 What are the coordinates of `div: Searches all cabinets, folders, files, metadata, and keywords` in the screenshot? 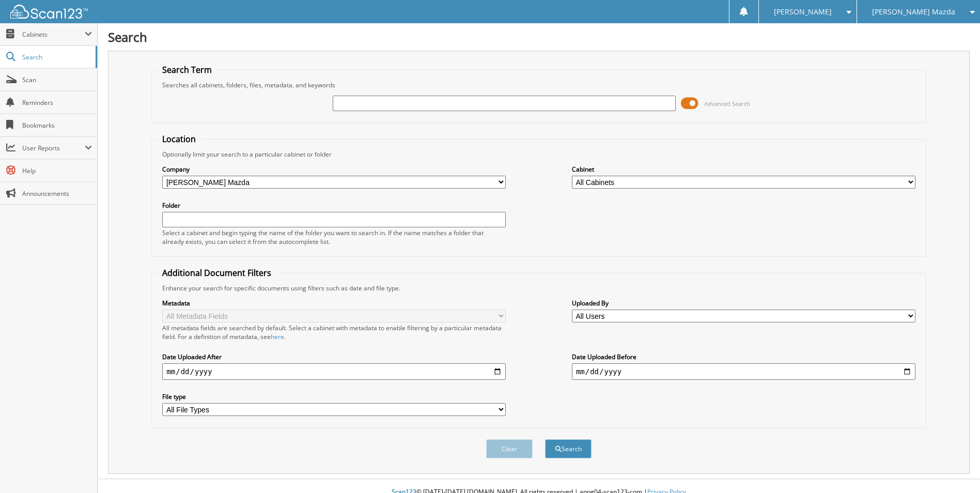 It's located at (538, 84).